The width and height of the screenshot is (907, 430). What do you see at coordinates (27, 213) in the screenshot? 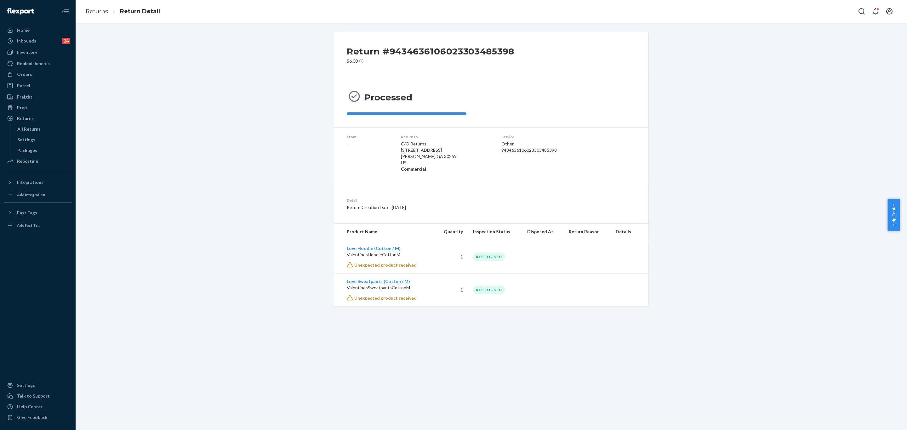
I see `div: Fast Tags` at bounding box center [27, 213].